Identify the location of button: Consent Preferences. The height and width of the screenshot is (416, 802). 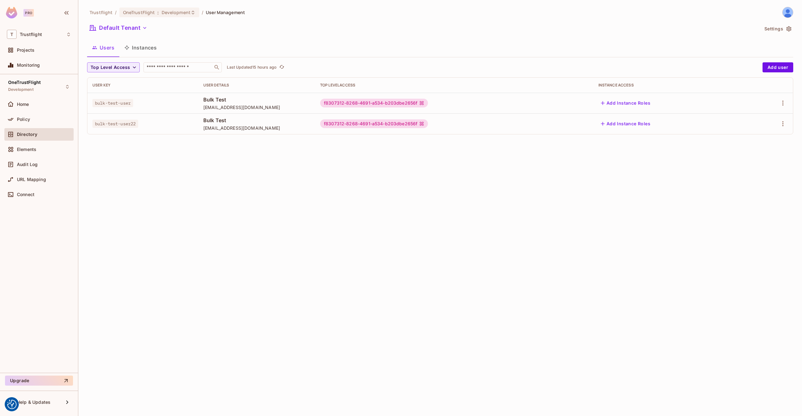
(12, 405).